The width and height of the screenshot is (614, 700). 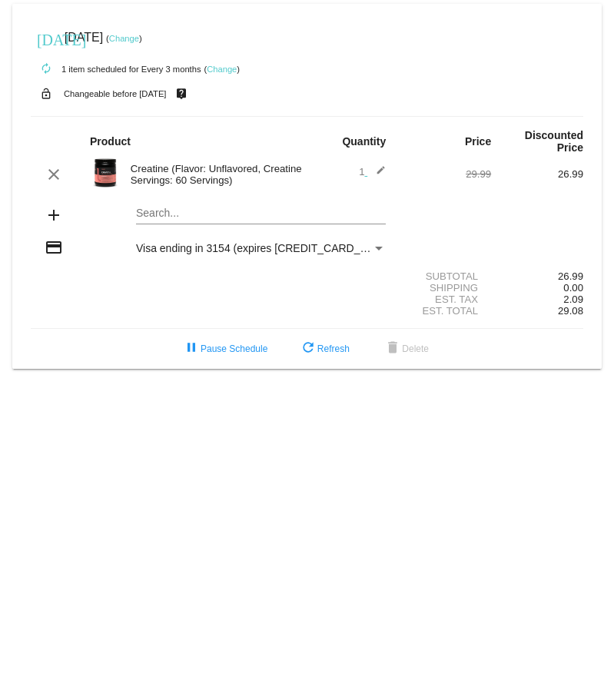 What do you see at coordinates (570, 310) in the screenshot?
I see `span: 29.08` at bounding box center [570, 310].